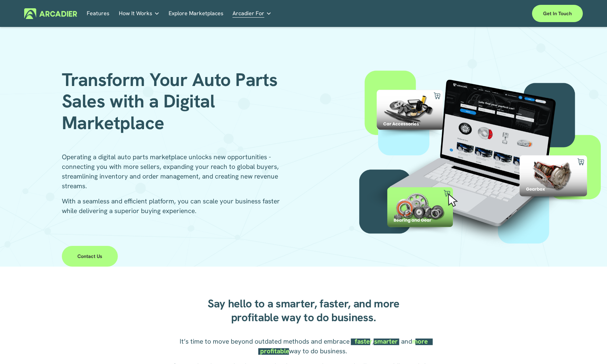  I want to click on p: Operating a digital auto parts marketplace unlocks new opportunities - connecting you with more s..., so click(172, 172).